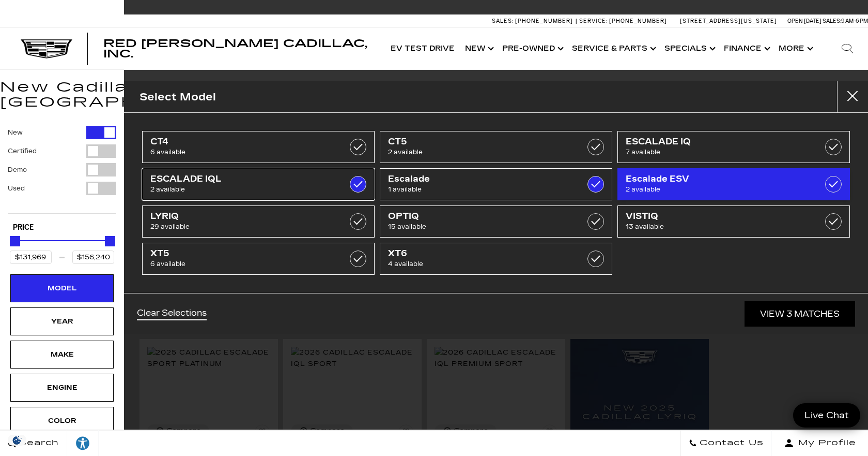 The height and width of the screenshot is (456, 868). Describe the element at coordinates (746, 49) in the screenshot. I see `a: Finance` at that location.